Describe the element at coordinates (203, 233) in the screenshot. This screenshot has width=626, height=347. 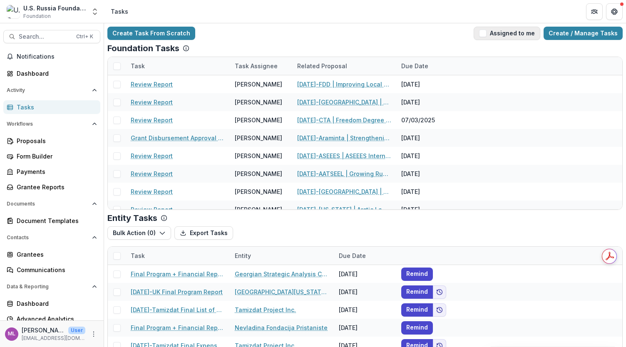
I see `button: Export Tasks` at that location.